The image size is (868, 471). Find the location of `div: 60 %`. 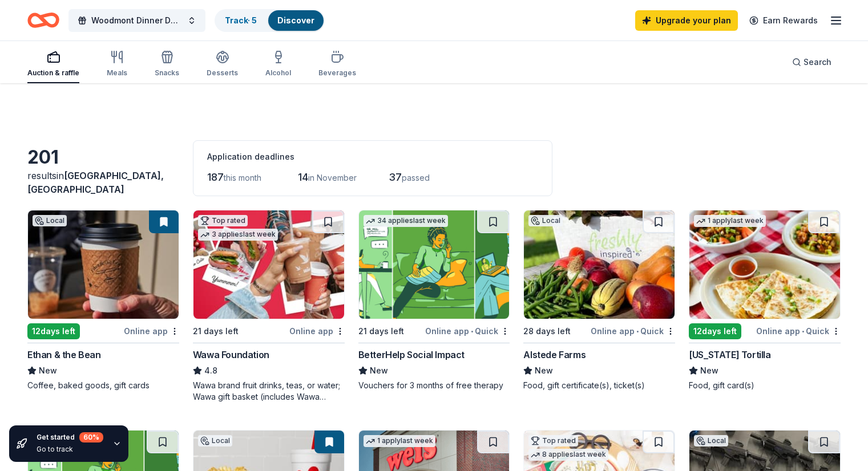

div: 60 % is located at coordinates (92, 437).